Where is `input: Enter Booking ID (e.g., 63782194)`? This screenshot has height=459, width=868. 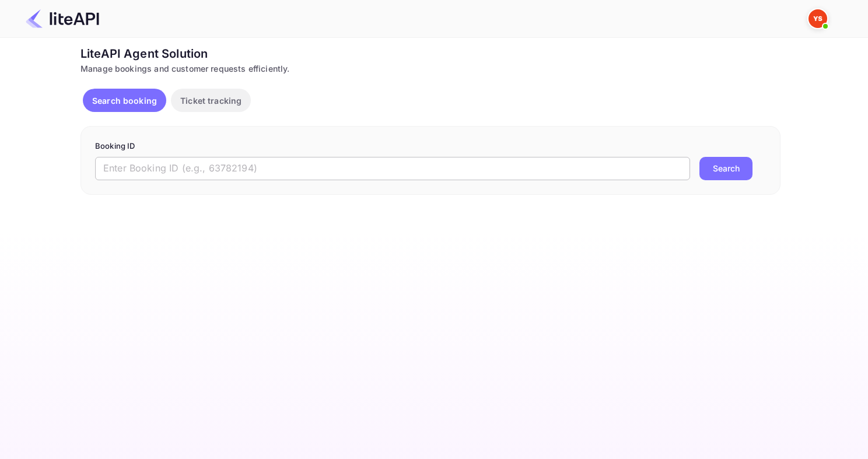 input: Enter Booking ID (e.g., 63782194) is located at coordinates (393, 168).